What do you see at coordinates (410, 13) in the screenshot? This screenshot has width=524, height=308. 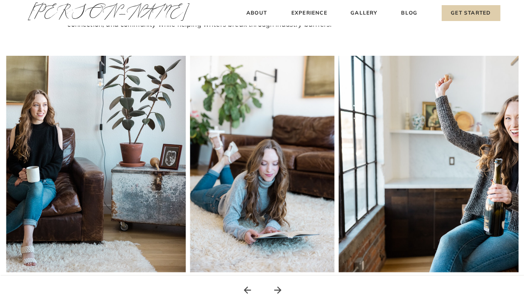 I see `a: Blog` at bounding box center [410, 13].